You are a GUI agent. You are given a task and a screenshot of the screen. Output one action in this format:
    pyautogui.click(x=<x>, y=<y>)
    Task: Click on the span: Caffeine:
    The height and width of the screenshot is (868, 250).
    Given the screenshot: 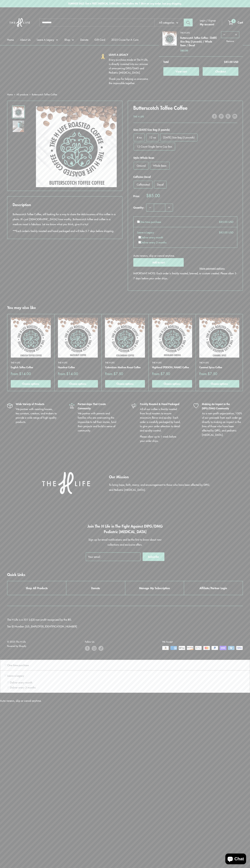 What is the action you would take?
    pyautogui.click(x=185, y=177)
    